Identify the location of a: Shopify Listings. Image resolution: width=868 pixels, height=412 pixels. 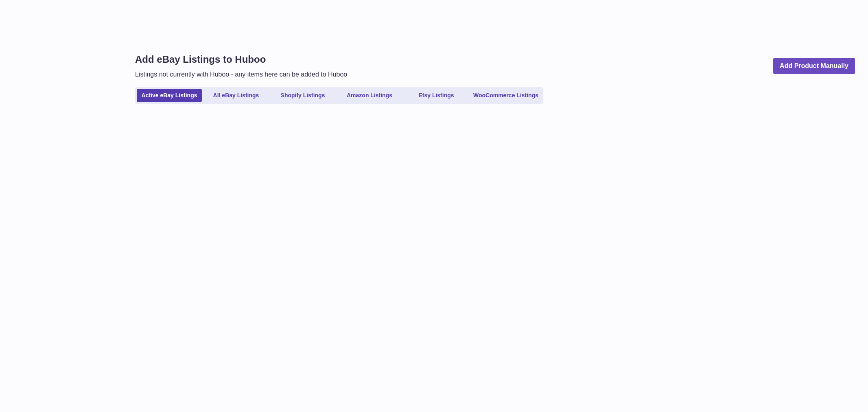
(303, 95).